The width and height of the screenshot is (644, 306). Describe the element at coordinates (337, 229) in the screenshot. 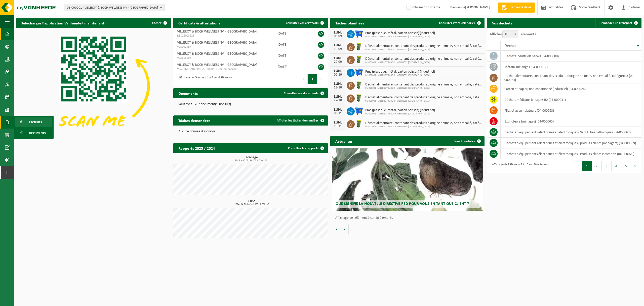

I see `button: Vorige` at that location.